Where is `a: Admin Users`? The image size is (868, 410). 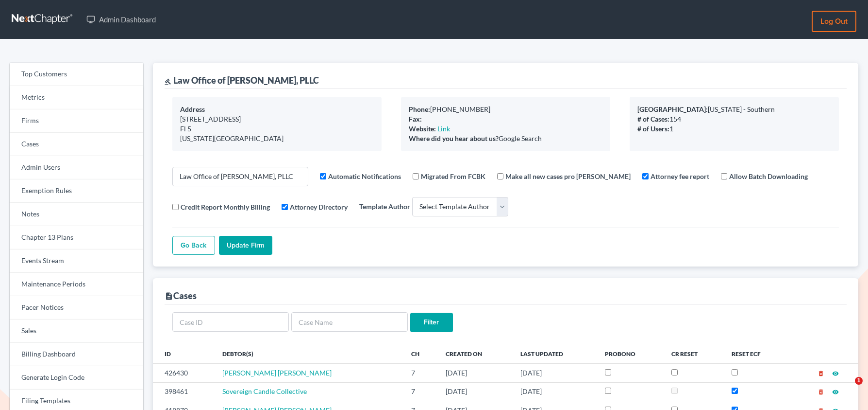
a: Admin Users is located at coordinates (76, 168).